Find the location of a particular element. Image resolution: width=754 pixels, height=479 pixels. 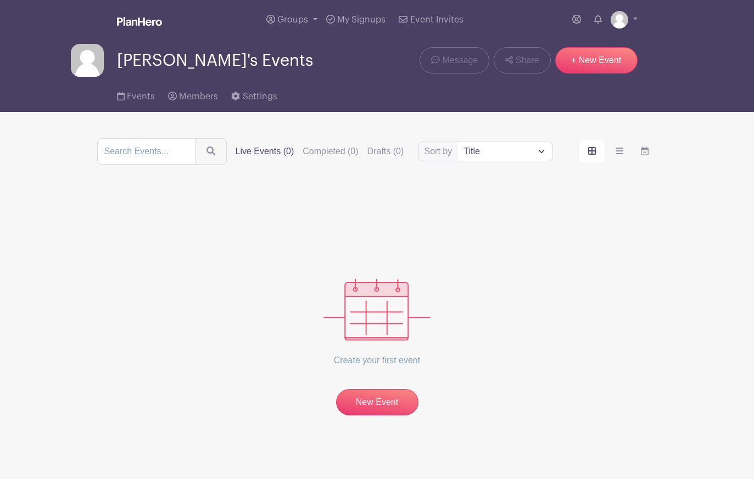

span: Events is located at coordinates (141, 97).